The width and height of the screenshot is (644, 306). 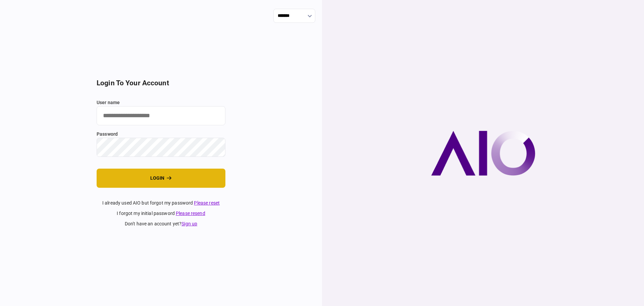 What do you see at coordinates (161, 224) in the screenshot?
I see `div: don't have an account yet ?` at bounding box center [161, 224].